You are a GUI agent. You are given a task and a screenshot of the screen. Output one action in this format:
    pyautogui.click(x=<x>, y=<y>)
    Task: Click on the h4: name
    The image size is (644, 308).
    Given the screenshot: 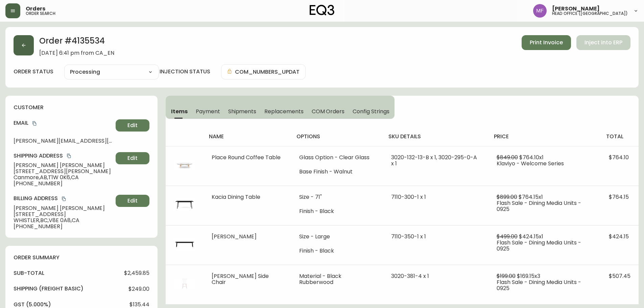 What is the action you would take?
    pyautogui.click(x=247, y=137)
    